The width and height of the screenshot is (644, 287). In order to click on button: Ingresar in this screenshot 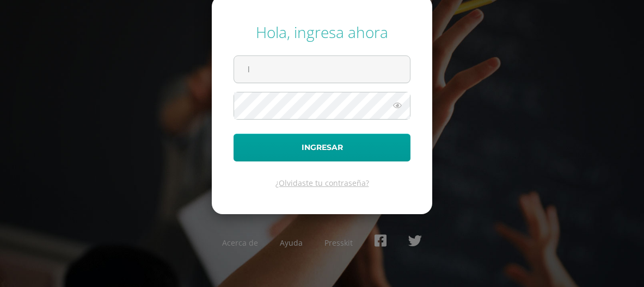, I will do `click(321, 147)`.